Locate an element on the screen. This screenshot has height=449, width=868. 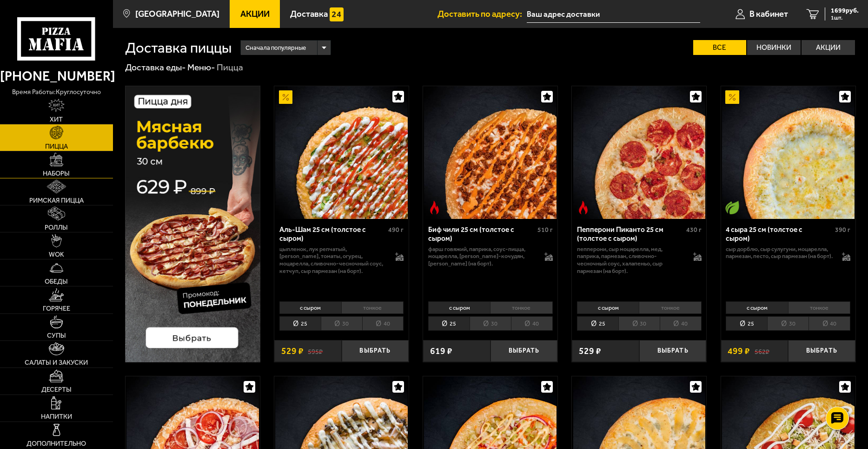
div: Пепперони Пиканто 25 см (толстое с сыром) is located at coordinates (631, 234).